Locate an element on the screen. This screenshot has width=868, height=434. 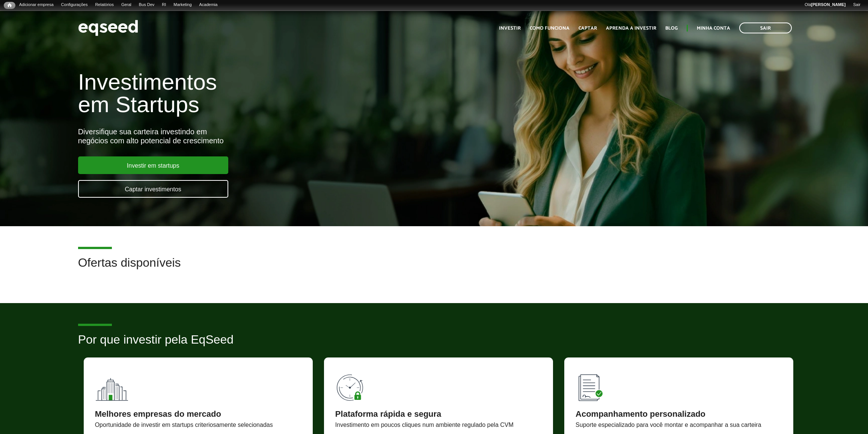
div: Melhores empresas do mercado is located at coordinates (199, 414).